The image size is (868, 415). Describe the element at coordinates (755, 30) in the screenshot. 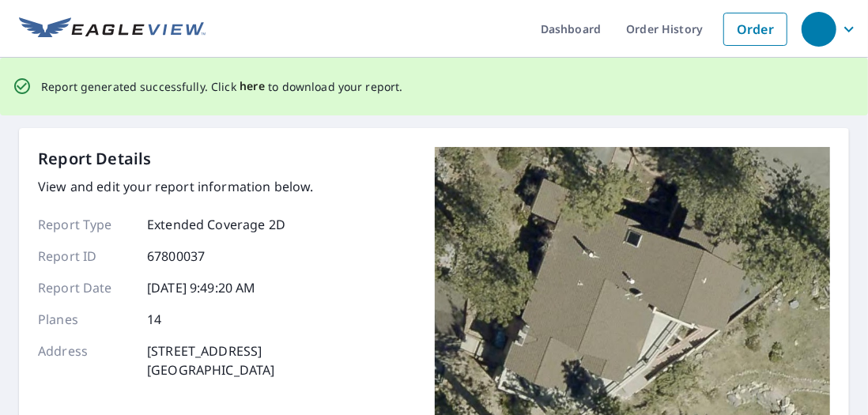

I see `a: Order` at that location.